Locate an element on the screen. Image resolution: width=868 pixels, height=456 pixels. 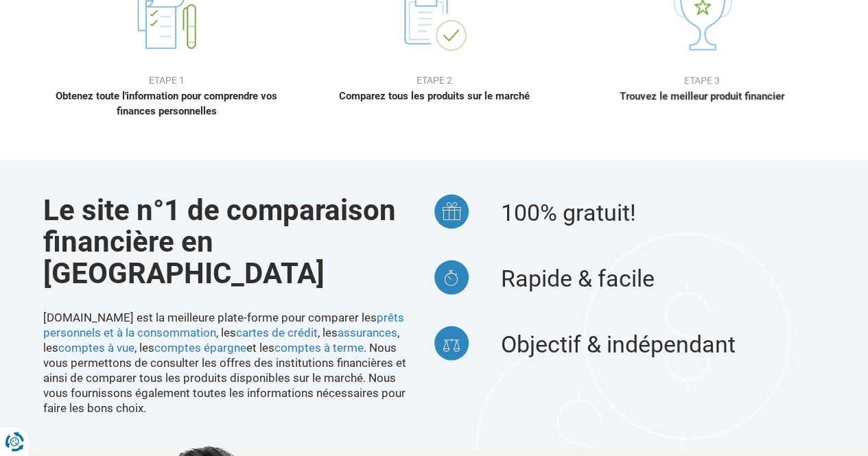
p: Comparez tous les produits sur le marché is located at coordinates (434, 96).